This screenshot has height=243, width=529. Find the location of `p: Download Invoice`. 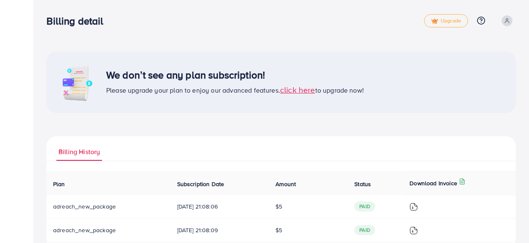

p: Download Invoice is located at coordinates (433, 183).